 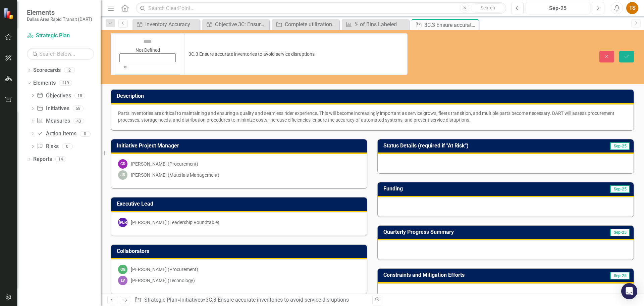 I want to click on div: 18, so click(x=80, y=95).